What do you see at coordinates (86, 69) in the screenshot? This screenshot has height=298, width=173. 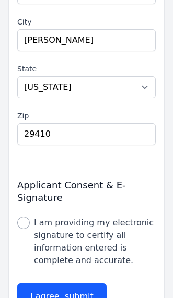 I see `label: State` at bounding box center [86, 69].